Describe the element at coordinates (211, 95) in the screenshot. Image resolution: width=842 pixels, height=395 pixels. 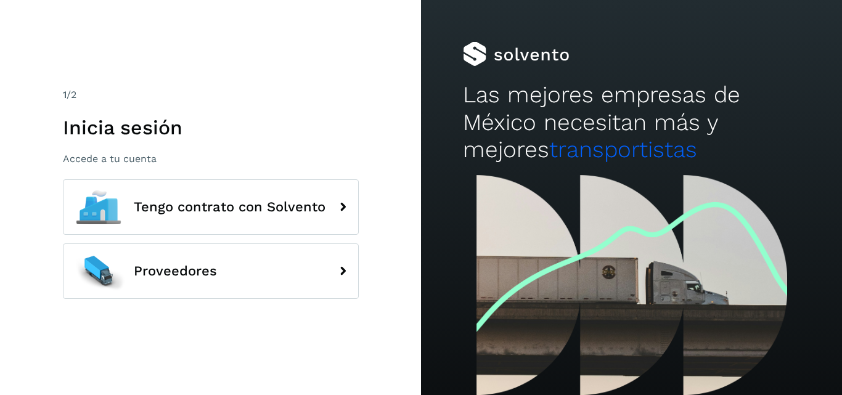
I see `div: /2` at that location.